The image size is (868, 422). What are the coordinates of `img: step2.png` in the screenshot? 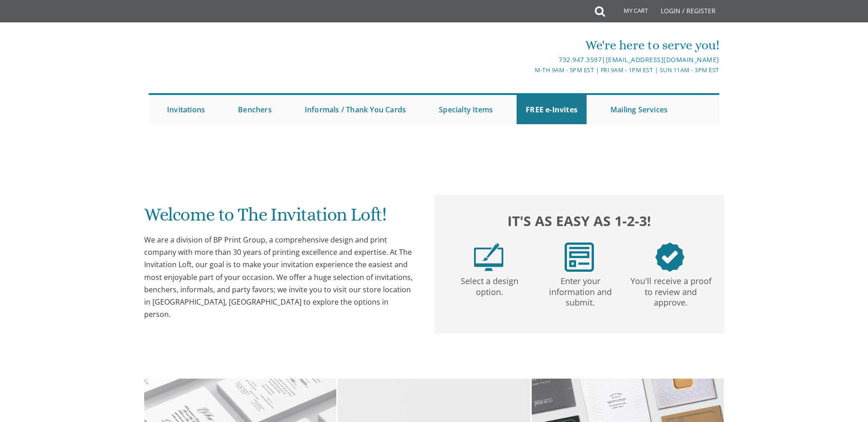 It's located at (579, 257).